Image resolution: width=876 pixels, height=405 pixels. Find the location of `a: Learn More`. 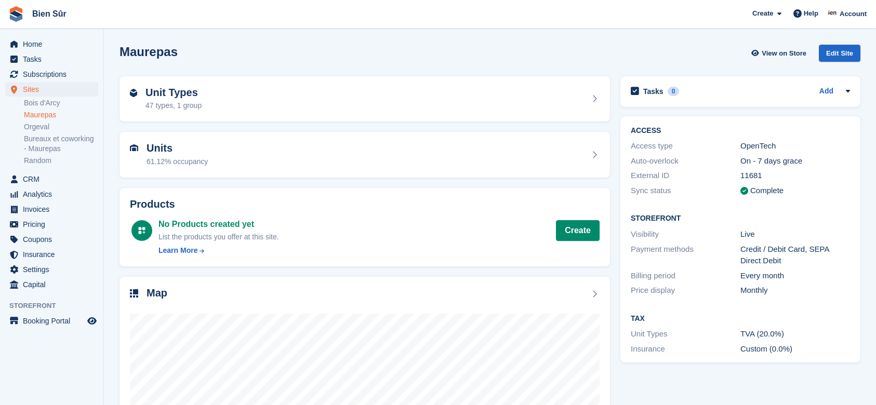

a: Learn More is located at coordinates (219, 250).